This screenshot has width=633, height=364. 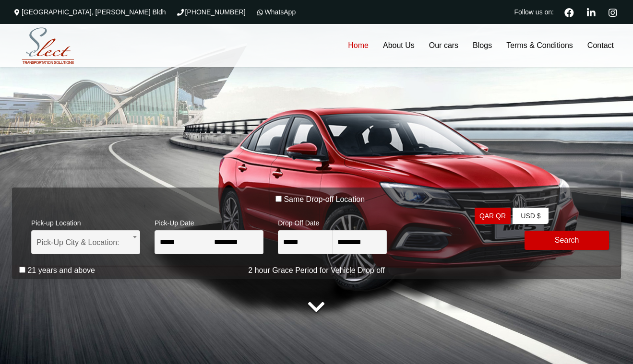 I want to click on a: QAR QR, so click(x=493, y=216).